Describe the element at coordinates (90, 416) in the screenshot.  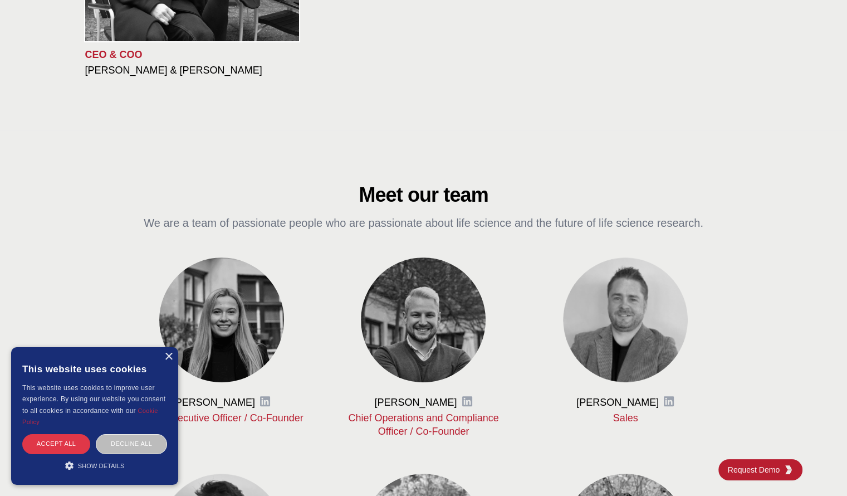
I see `a: Cookie Policy` at that location.